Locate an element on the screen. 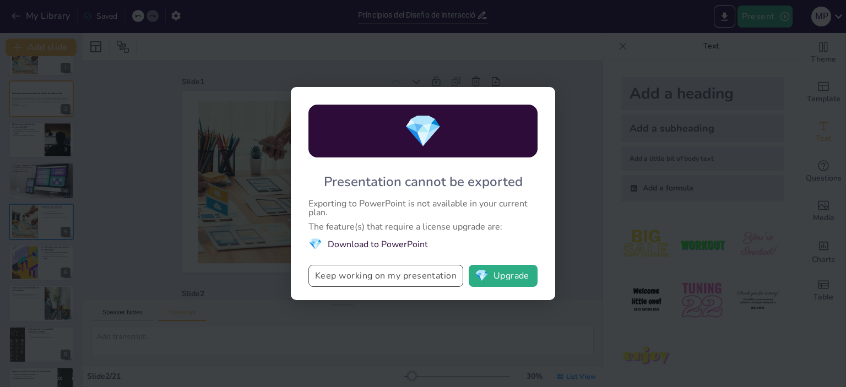 This screenshot has height=387, width=846. div: The feature(s) that require a license upgrade are: is located at coordinates (423, 227).